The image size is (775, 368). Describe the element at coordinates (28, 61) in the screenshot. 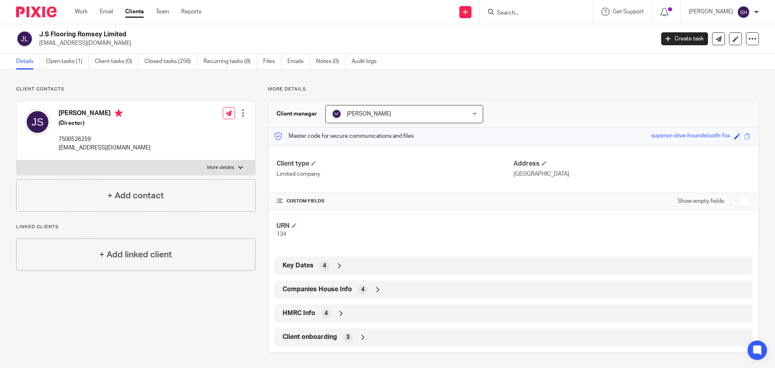

I see `a: Details` at that location.